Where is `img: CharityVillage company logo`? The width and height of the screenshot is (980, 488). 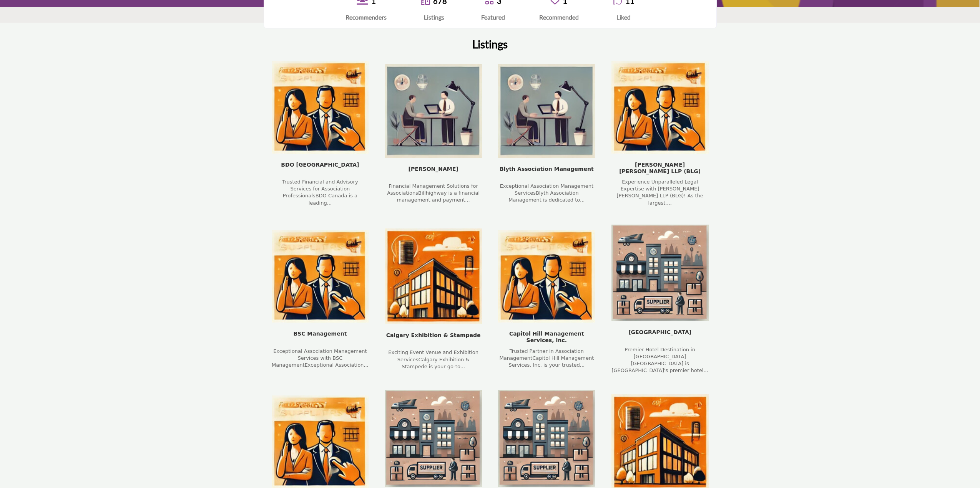 img: CharityVillage company logo is located at coordinates (320, 442).